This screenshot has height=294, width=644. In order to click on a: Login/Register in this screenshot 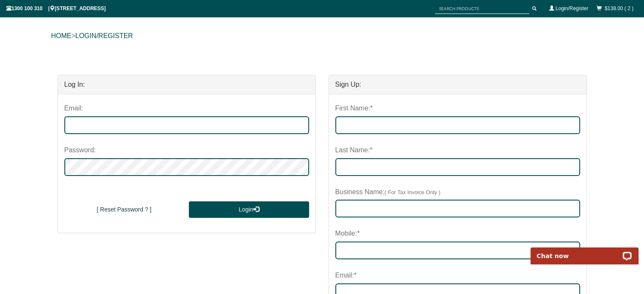, I will do `click(572, 9)`.